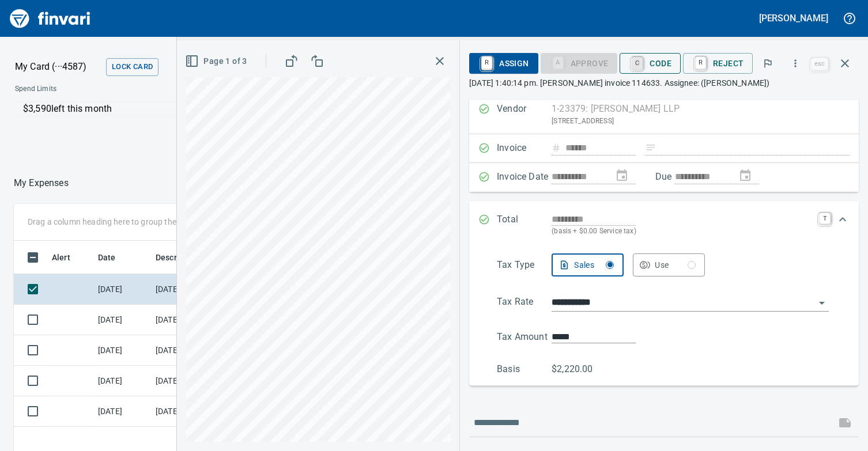 The image size is (868, 451). What do you see at coordinates (58, 67) in the screenshot?
I see `p: My Card (···4587)` at bounding box center [58, 67].